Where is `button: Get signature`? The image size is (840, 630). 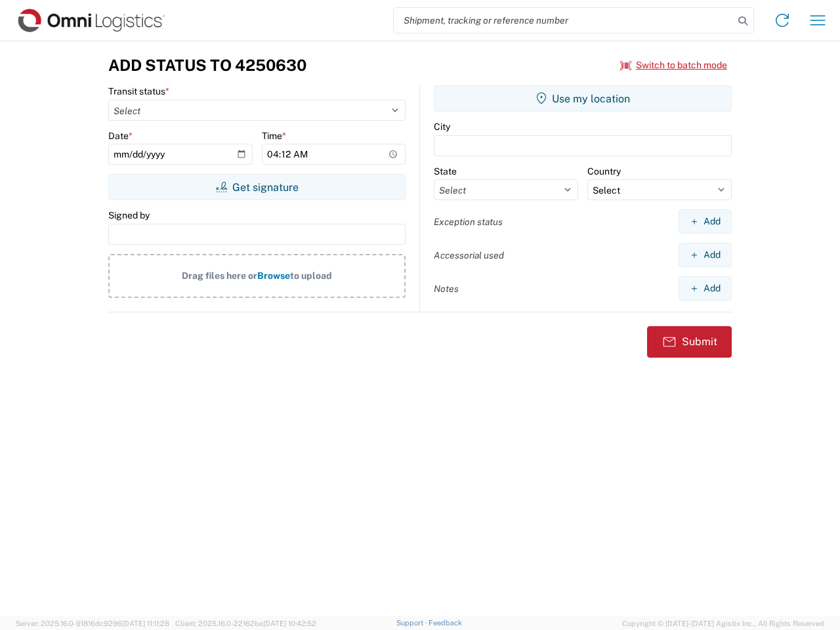 button: Get signature is located at coordinates (257, 187).